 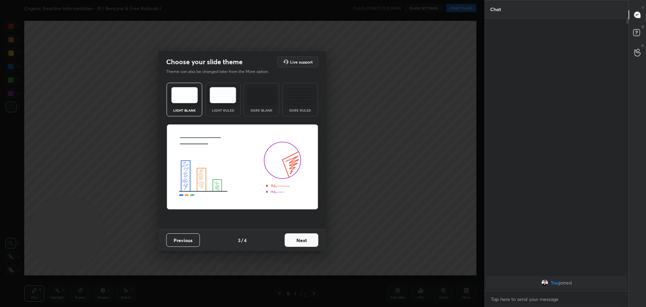 I want to click on p: T, so click(x=643, y=8).